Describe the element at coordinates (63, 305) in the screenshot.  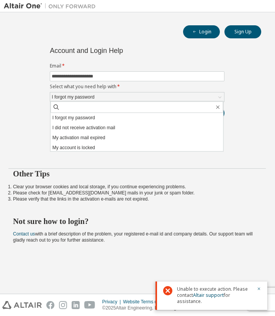
I see `img: instagram.svg` at that location.